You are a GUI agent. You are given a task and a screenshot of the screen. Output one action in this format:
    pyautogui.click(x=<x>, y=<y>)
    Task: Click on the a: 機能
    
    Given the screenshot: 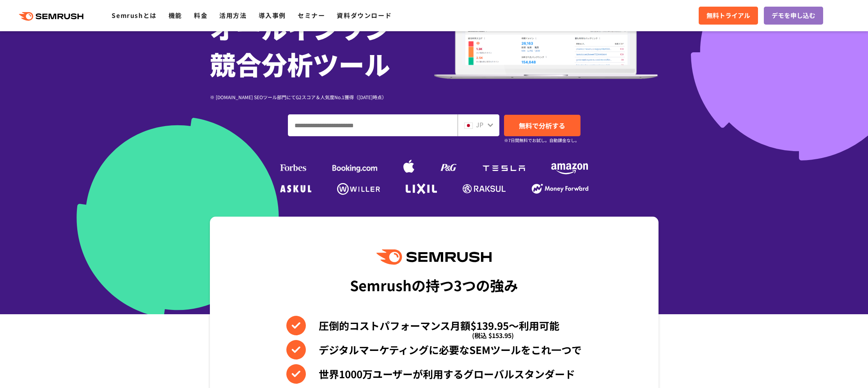 What is the action you would take?
    pyautogui.click(x=175, y=15)
    